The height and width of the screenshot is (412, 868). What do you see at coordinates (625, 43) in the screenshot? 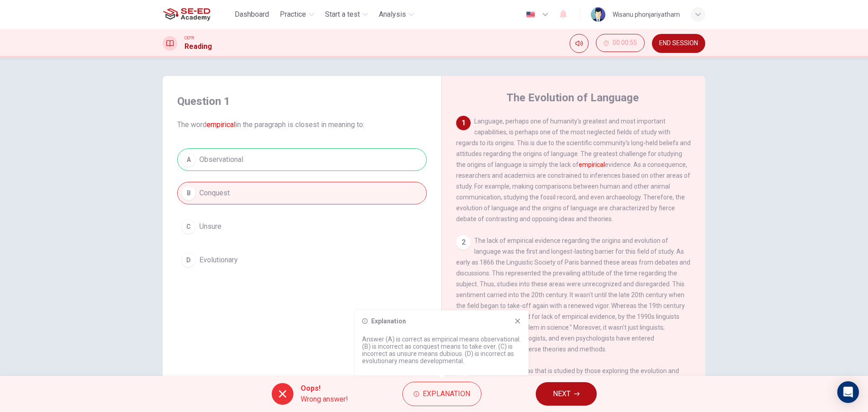
I see `span: 00:00:55` at bounding box center [625, 43].